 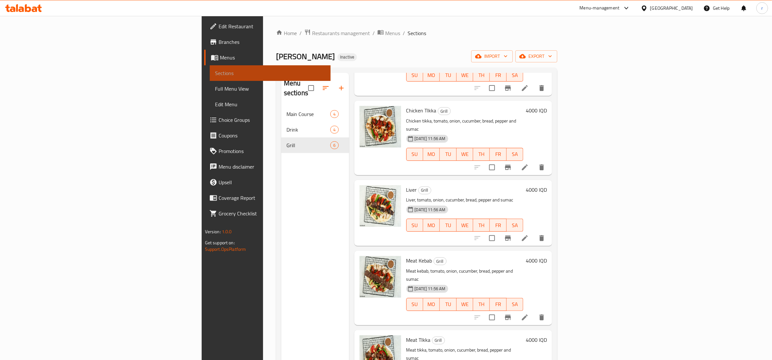 What do you see at coordinates (308, 114) in the screenshot?
I see `span: Main Course` at bounding box center [308, 114].